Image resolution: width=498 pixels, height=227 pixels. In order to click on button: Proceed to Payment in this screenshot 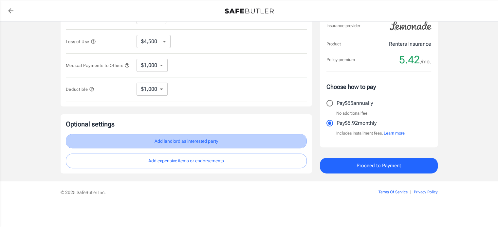, I will do `click(379, 166)`.